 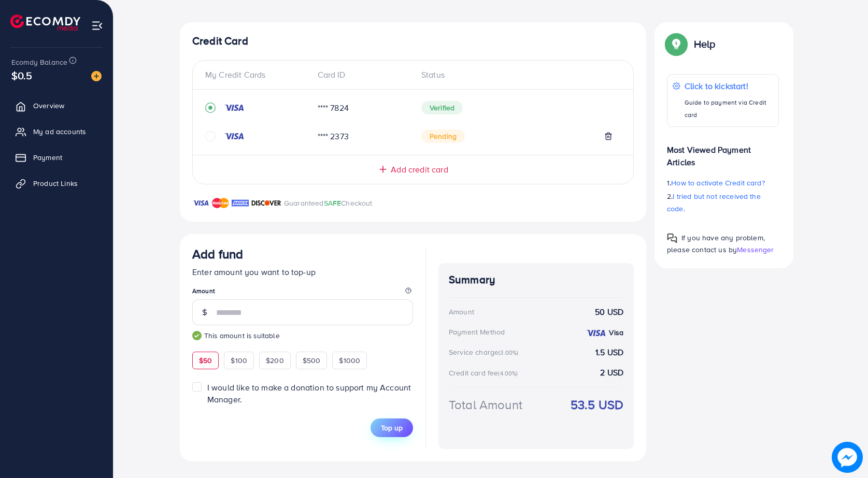 I want to click on small: (3.00%), so click(x=509, y=353).